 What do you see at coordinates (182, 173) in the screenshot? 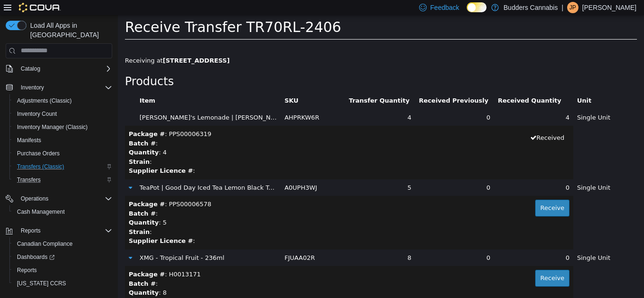
I see `span: A0UPH3WJ` at bounding box center [182, 173].